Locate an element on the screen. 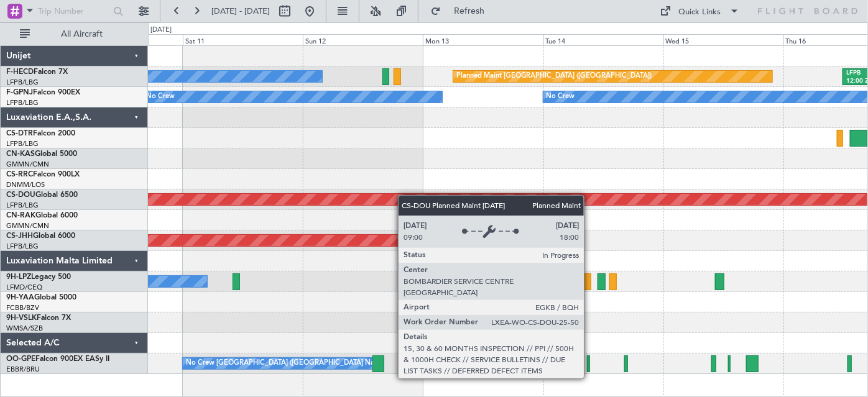 The image size is (868, 397). span: CN-RAK is located at coordinates (20, 215).